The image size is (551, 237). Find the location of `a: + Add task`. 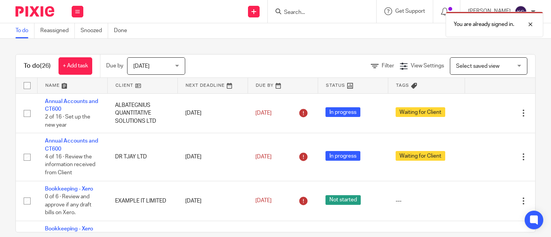

a: + Add task is located at coordinates (75, 66).